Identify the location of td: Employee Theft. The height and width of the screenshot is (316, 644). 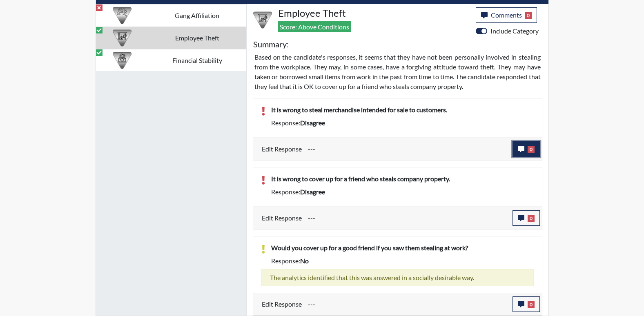
(197, 38).